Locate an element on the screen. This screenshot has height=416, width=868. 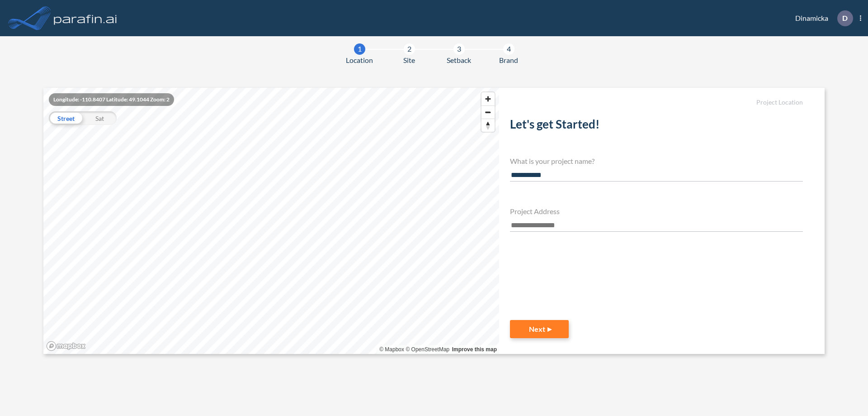
div: Longitude: -110.8407 Latitude: 49.1044 Zoom: 2 is located at coordinates (111, 100).